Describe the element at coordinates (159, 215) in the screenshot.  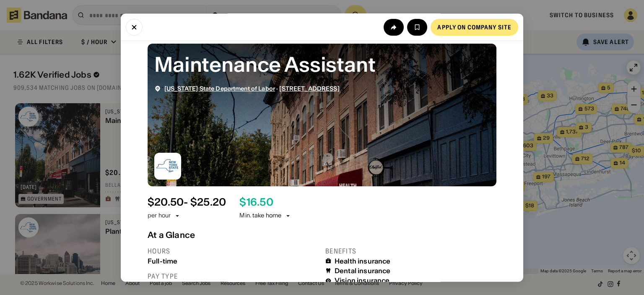
I see `div: per hour` at that location.